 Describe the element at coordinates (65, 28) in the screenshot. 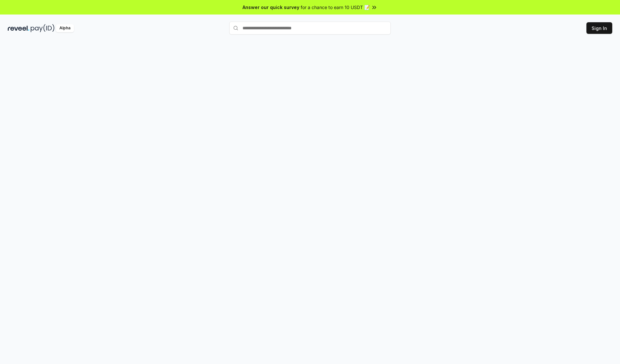

I see `div: Alpha` at that location.